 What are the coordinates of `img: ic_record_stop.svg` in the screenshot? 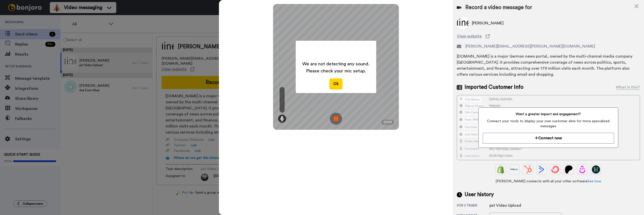 It's located at (336, 118).